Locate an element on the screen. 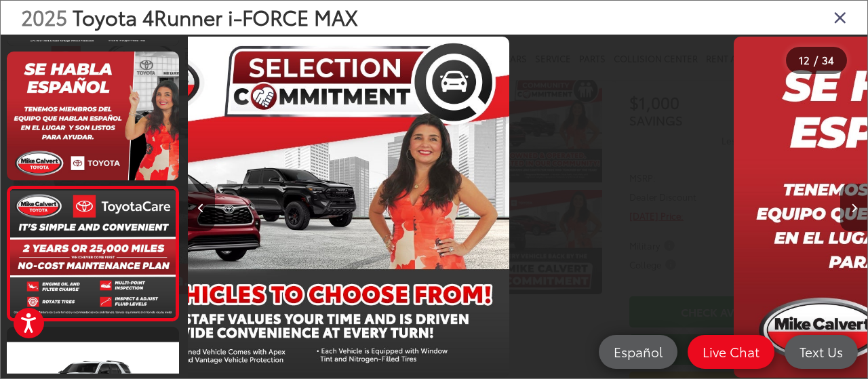 The height and width of the screenshot is (379, 868). a: Text Us is located at coordinates (821, 352).